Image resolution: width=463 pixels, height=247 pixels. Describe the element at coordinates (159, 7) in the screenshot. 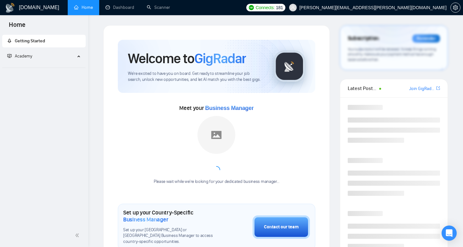

I see `a: searchScanner` at that location.